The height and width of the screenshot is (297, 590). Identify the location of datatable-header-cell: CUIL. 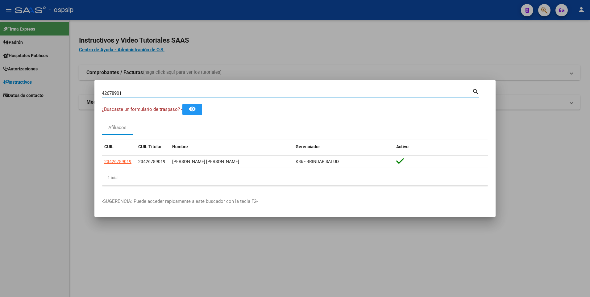
(119, 147).